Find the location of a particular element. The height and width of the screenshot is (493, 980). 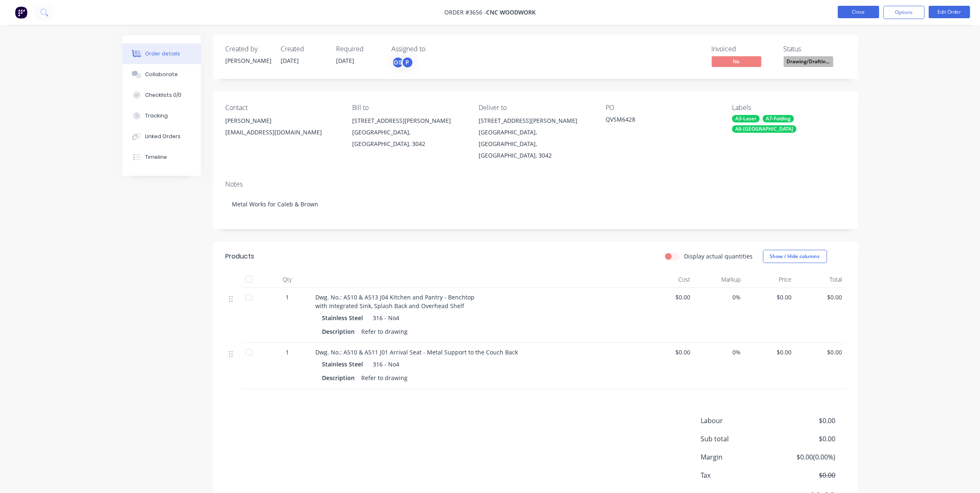

div: Checklists 0/0 is located at coordinates (164, 95).